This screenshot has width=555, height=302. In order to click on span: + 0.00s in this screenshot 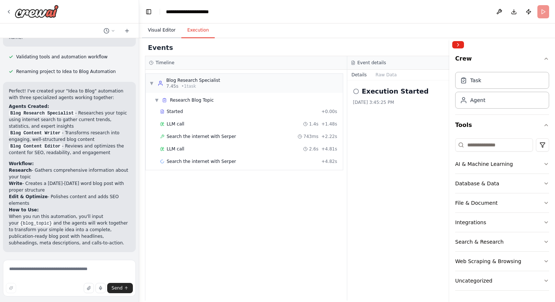, I will do `click(329, 112)`.